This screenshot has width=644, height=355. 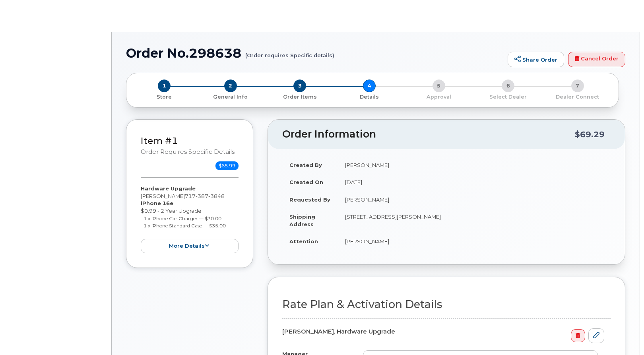 What do you see at coordinates (157, 203) in the screenshot?
I see `strong: iPhone 16e` at bounding box center [157, 203].